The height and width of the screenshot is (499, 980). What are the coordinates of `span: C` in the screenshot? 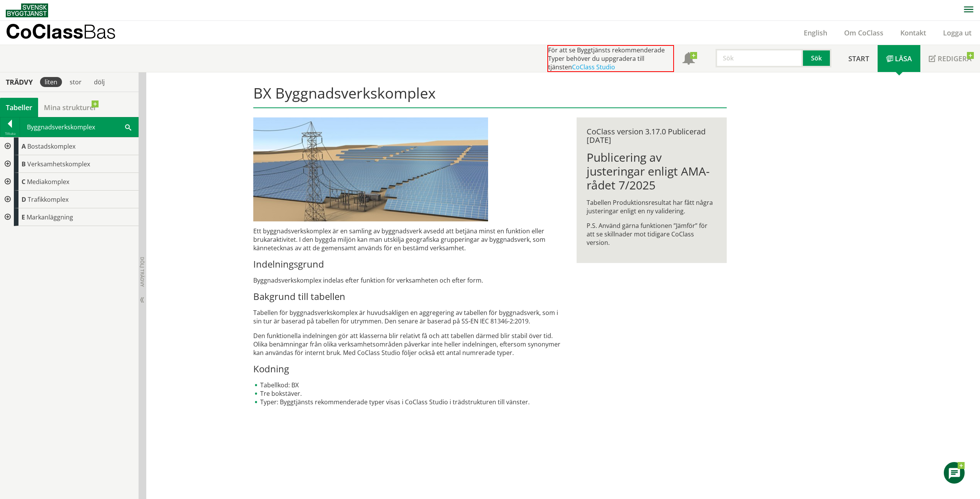 It's located at (24, 182).